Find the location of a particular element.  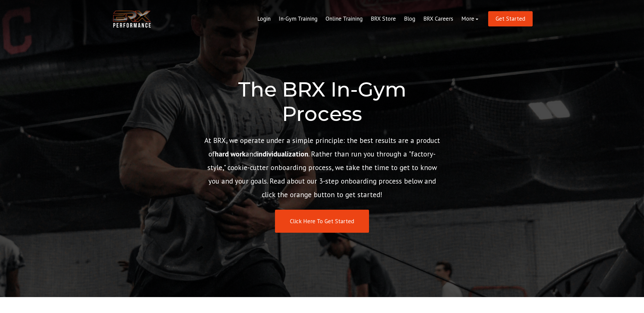

a: Login is located at coordinates (264, 19).